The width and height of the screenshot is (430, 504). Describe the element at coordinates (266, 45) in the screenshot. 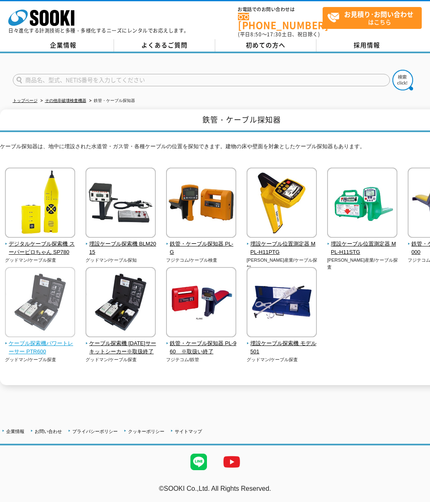

I see `span: 初めての方へ` at that location.